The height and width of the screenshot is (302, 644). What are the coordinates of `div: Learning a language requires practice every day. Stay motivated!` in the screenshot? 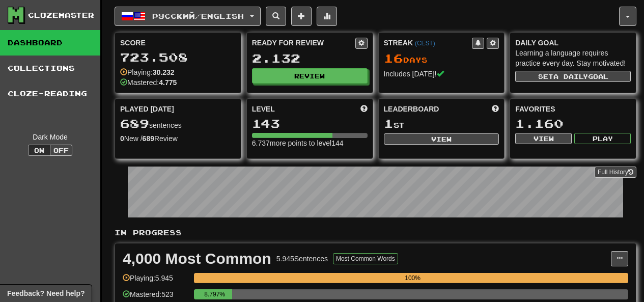 It's located at (573, 58).